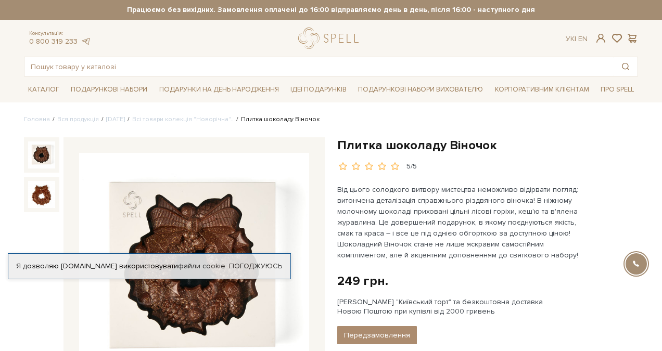  I want to click on a: En, so click(583, 38).